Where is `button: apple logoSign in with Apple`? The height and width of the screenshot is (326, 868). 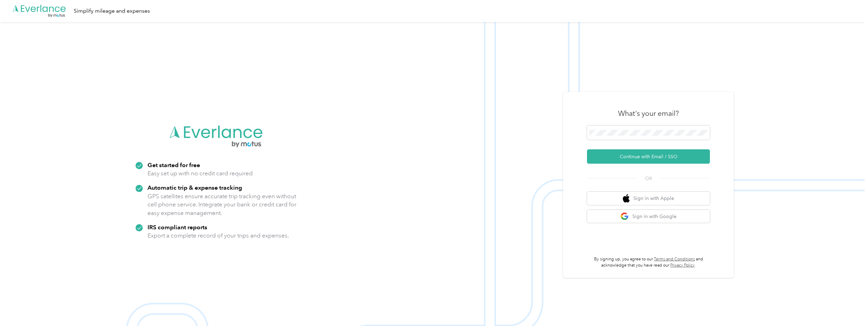
button: apple logoSign in with Apple is located at coordinates (649, 198).